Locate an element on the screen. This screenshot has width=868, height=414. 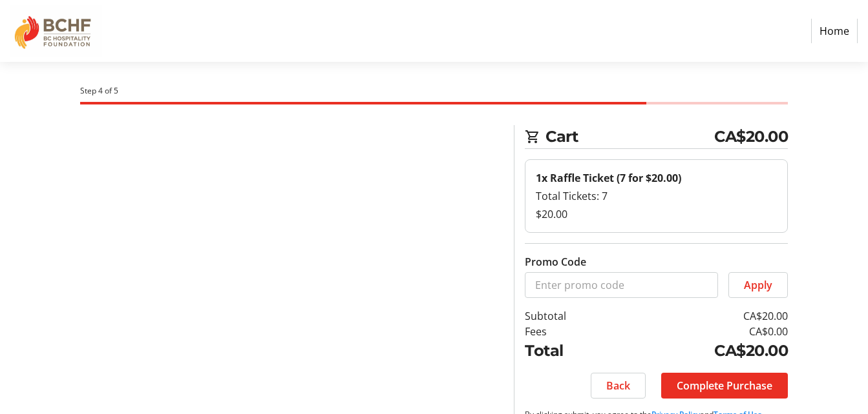
span: Back is located at coordinates (618, 386).